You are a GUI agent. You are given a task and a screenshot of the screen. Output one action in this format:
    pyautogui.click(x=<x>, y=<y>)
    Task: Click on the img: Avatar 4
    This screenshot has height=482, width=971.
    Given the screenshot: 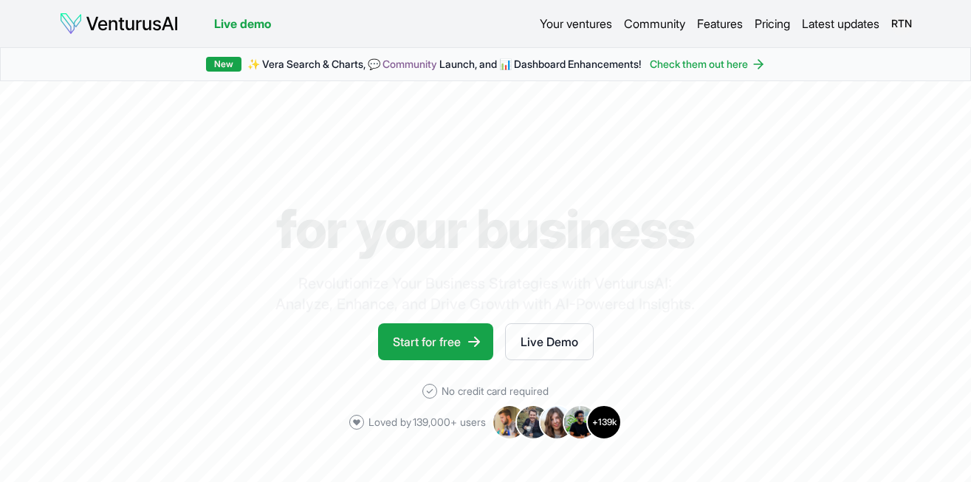 What is the action you would take?
    pyautogui.click(x=580, y=422)
    